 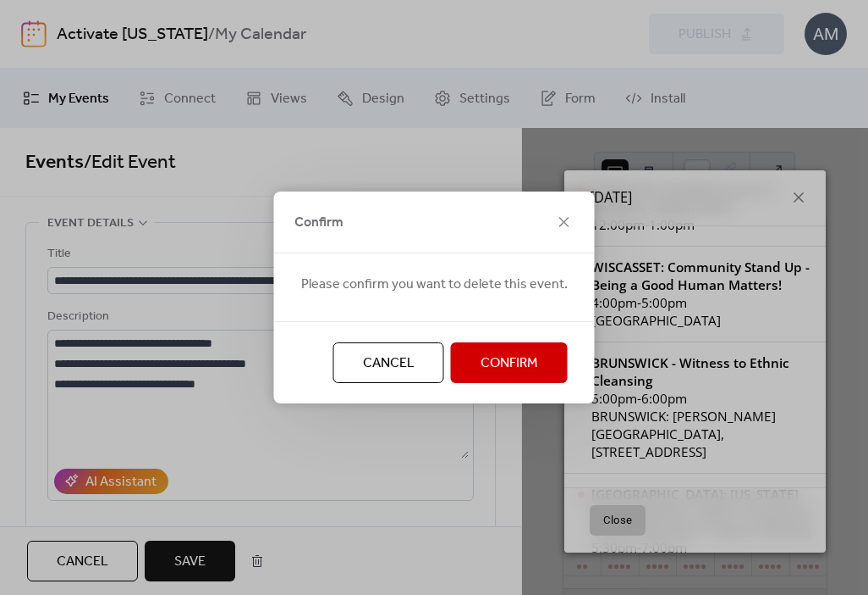 What do you see at coordinates (388, 362) in the screenshot?
I see `button: Cancel` at bounding box center [388, 362].